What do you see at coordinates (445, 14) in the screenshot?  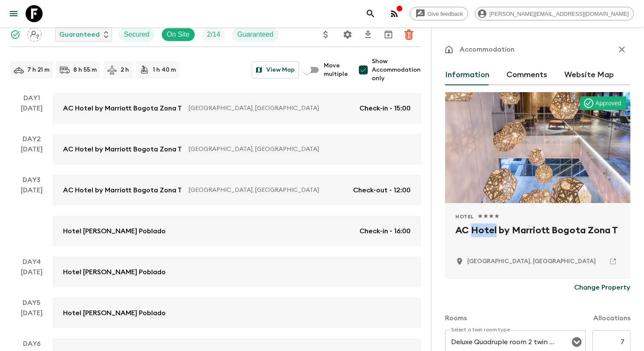 I see `span: Give feedback` at bounding box center [445, 14].